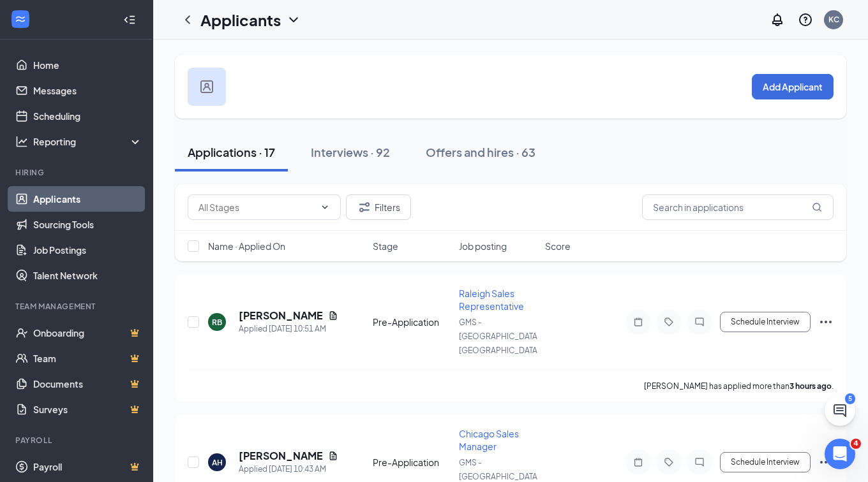 This screenshot has height=482, width=868. Describe the element at coordinates (482, 246) in the screenshot. I see `span: Job posting` at that location.